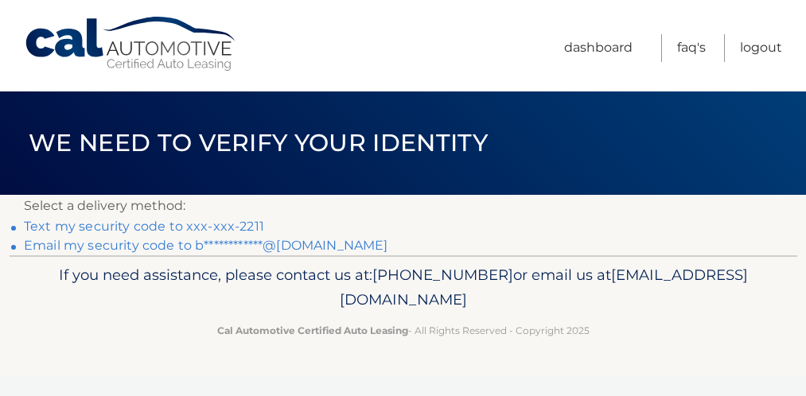 Image resolution: width=806 pixels, height=396 pixels. Describe the element at coordinates (761, 48) in the screenshot. I see `a: Logout` at that location.